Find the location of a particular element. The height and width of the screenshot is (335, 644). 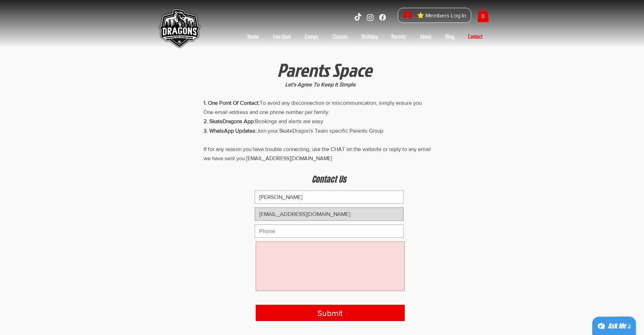

a: Birthday is located at coordinates (369, 37).